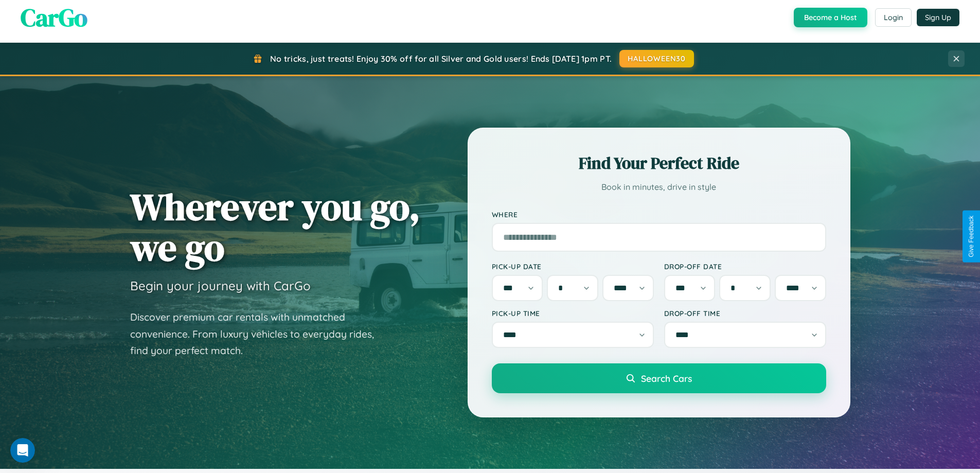 The image size is (980, 473). What do you see at coordinates (745, 313) in the screenshot?
I see `label: Drop-off Time` at bounding box center [745, 313].